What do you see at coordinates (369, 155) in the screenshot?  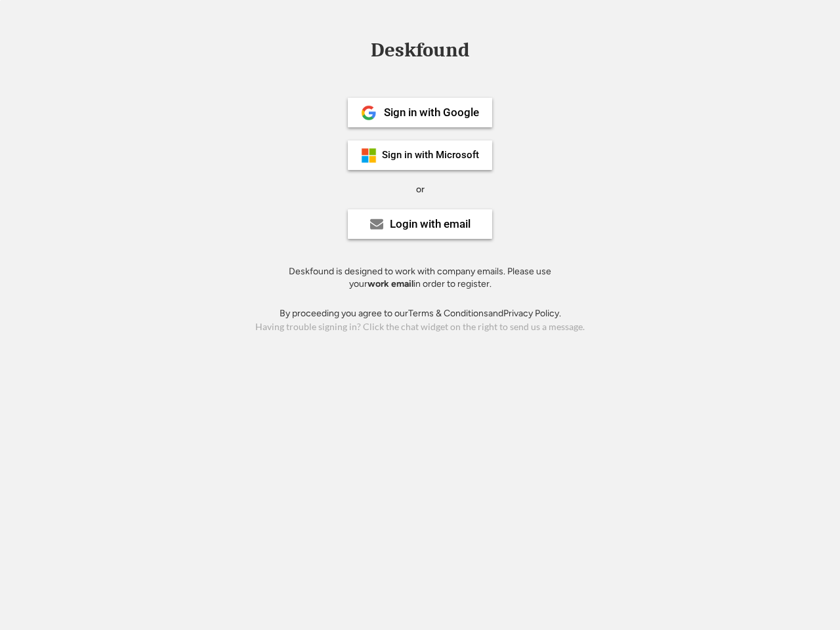 I see `img: ms-symbollockup_mssymbol_19.png` at bounding box center [369, 155].